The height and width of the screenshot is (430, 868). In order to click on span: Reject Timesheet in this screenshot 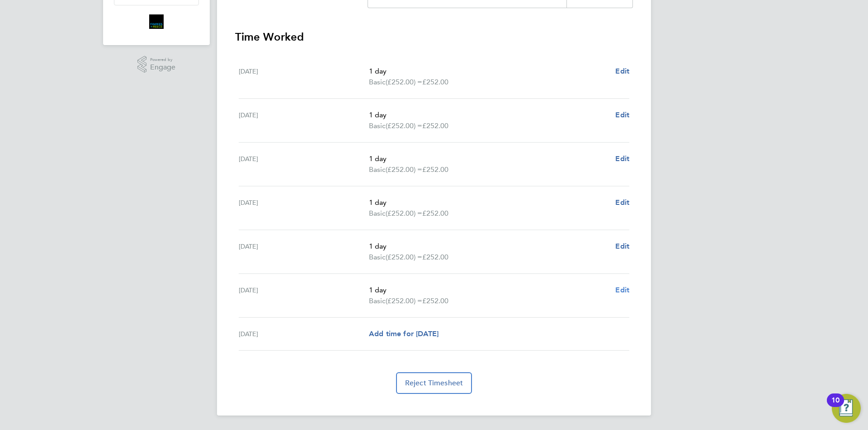, I will do `click(434, 384)`.